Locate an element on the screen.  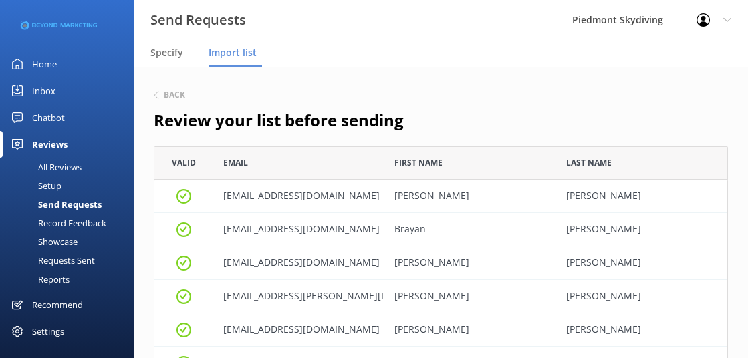
div: David is located at coordinates (470, 330).